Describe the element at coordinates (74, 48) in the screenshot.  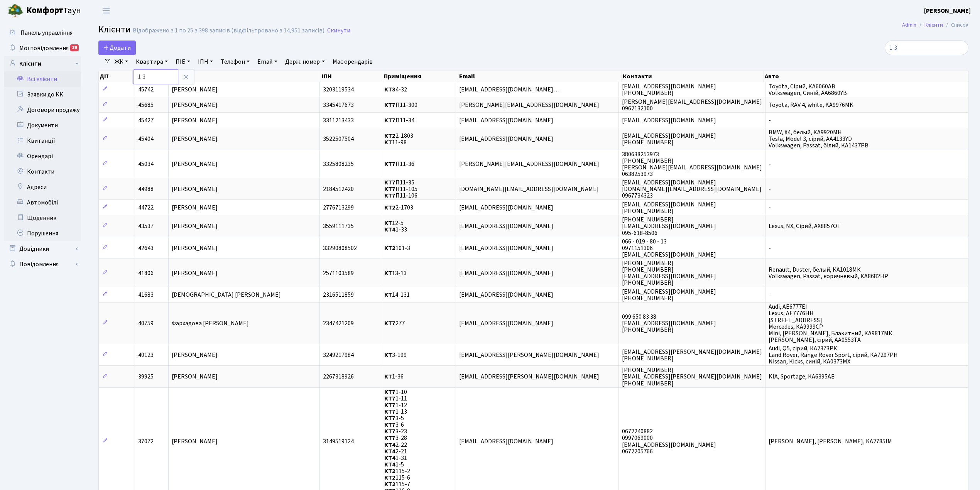
I see `div: 36` at that location.